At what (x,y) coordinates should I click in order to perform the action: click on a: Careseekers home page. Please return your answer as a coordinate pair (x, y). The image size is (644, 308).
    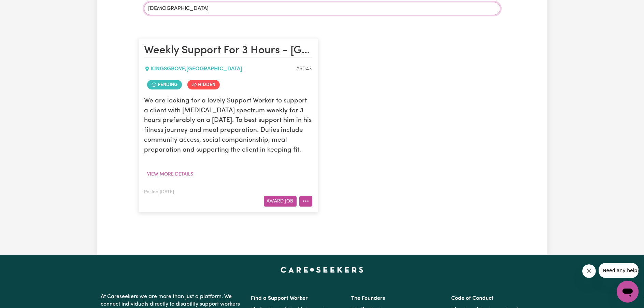
    Looking at the image, I should click on (322, 270).